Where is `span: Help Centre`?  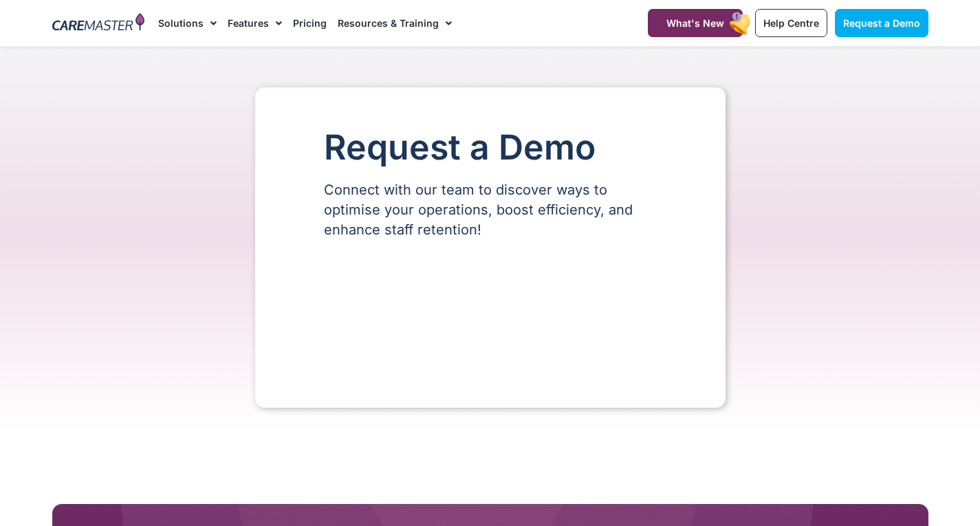 span: Help Centre is located at coordinates (791, 23).